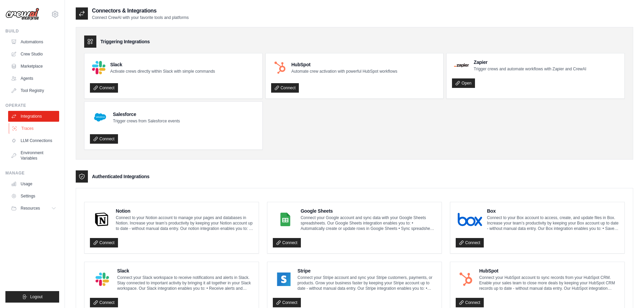 The width and height of the screenshot is (644, 308). What do you see at coordinates (367, 283) in the screenshot?
I see `p: Connect your Stripe account and sync your Stripe customers, payments, or products. Grow your busi...` at bounding box center [367, 283].